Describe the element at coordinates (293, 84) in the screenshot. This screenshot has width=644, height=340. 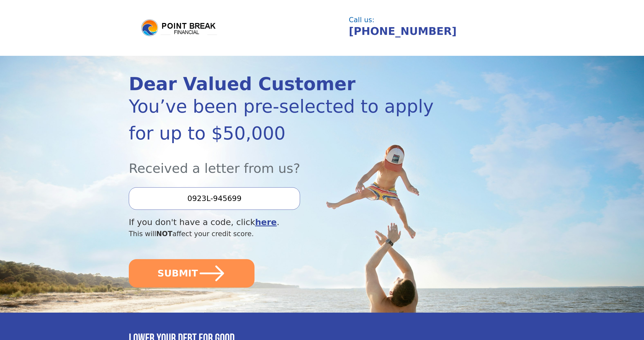
I see `div: Dear Valued Customer` at that location.